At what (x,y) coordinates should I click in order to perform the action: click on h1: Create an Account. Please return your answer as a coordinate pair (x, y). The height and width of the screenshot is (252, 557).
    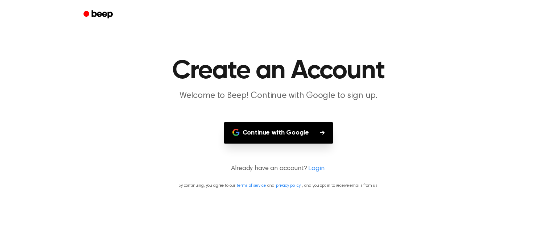
    Looking at the image, I should click on (278, 71).